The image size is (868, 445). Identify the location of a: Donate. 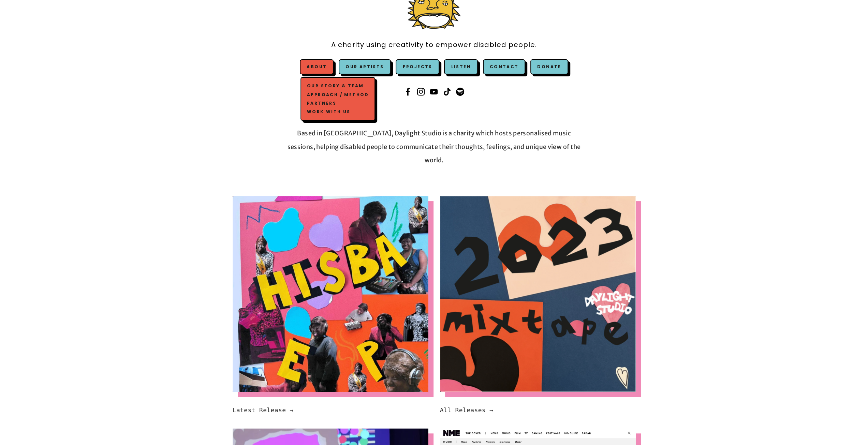
(550, 67).